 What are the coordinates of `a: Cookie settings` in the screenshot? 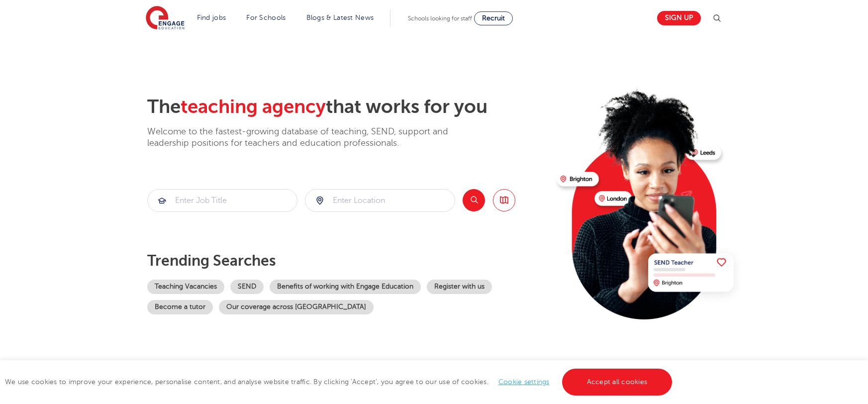 It's located at (524, 382).